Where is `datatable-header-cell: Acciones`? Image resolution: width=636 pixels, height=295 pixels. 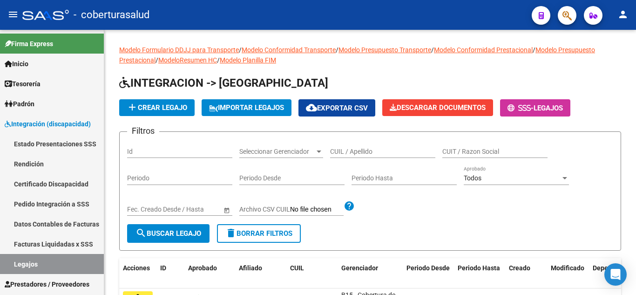 datatable-header-cell: Acciones is located at coordinates (138, 273).